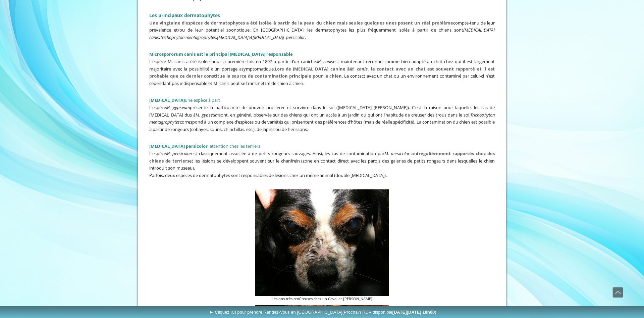 The width and height of the screenshot is (644, 318). I want to click on span: L’espèce M. canis a été isolée pour la première fois en 1897 à partir d’un caniche. est maintenan..., so click(322, 72).